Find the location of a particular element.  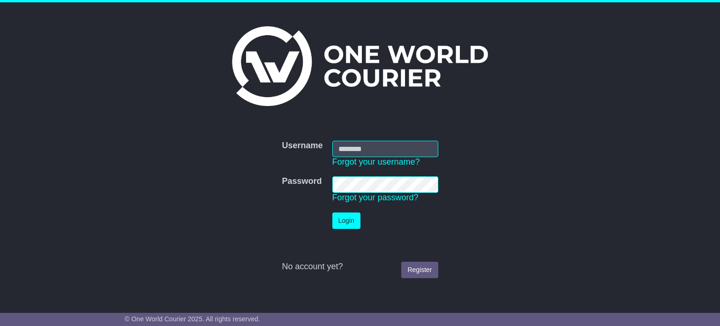

a: Register is located at coordinates (419, 269).